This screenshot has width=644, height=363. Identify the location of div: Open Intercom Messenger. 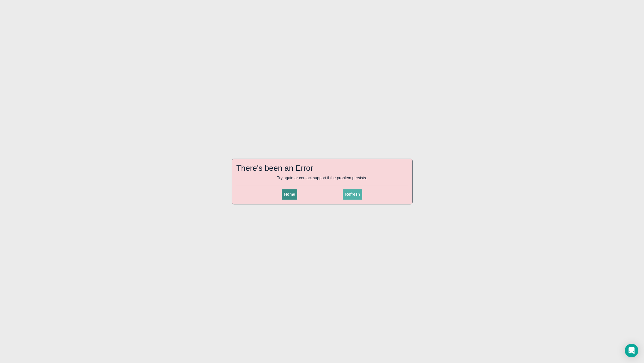
(631, 350).